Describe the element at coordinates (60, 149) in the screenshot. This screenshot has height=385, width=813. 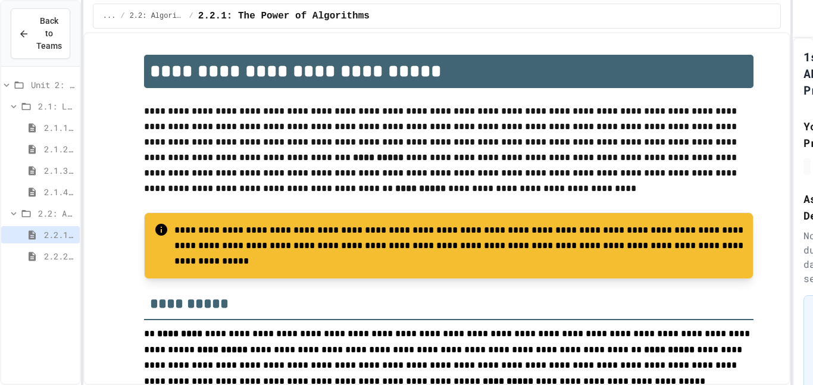
I see `span: 2.1.2: Learning to Solve Hard Problems` at that location.